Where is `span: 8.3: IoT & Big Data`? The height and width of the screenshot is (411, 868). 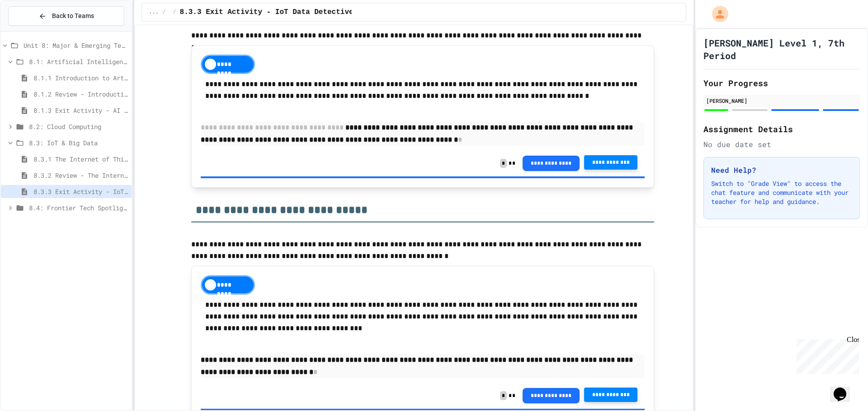
span: 8.3: IoT & Big Data is located at coordinates (78, 142).